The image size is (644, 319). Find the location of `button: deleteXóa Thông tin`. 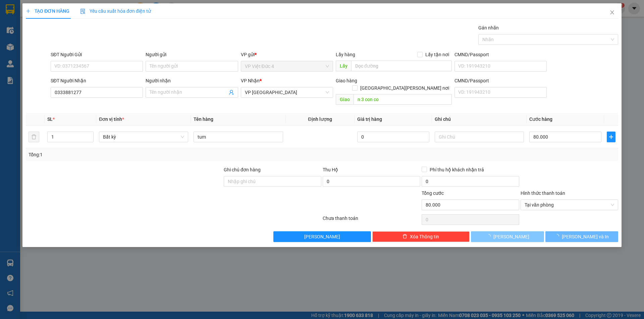

button: deleteXóa Thông tin is located at coordinates (421, 237).